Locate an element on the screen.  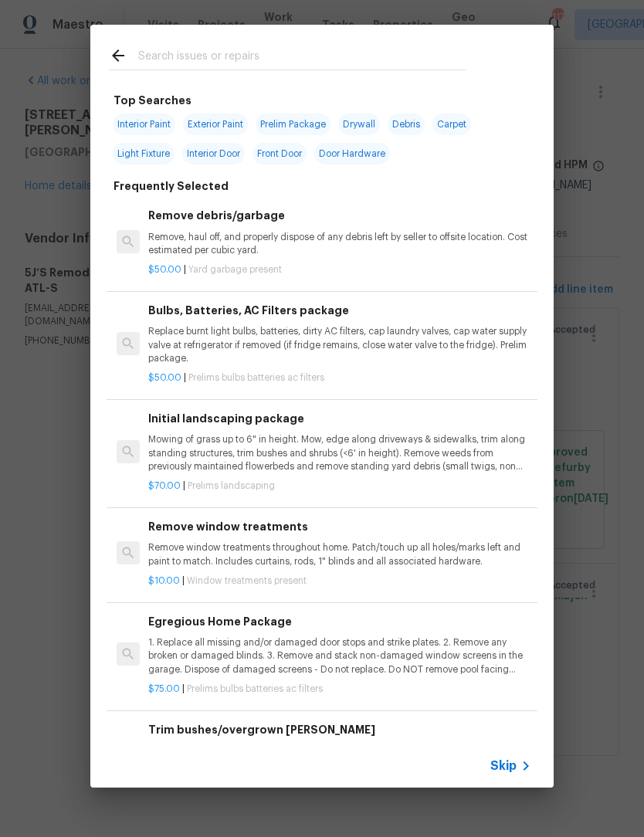
span: Debris is located at coordinates (406, 124).